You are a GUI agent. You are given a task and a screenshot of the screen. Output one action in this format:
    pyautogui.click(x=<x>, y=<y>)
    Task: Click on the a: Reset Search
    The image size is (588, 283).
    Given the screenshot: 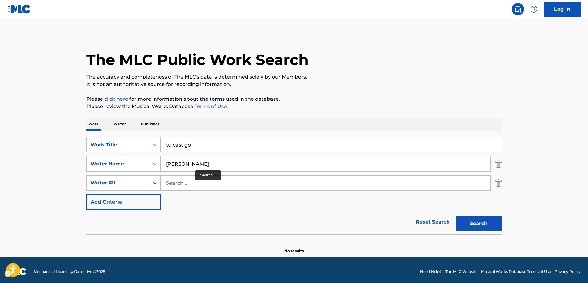 What is the action you would take?
    pyautogui.click(x=433, y=222)
    